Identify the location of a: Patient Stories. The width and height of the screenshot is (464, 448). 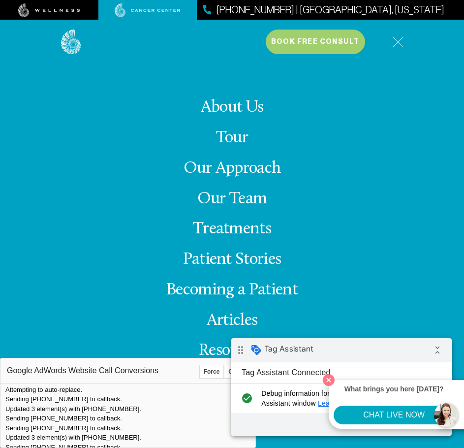
(232, 259).